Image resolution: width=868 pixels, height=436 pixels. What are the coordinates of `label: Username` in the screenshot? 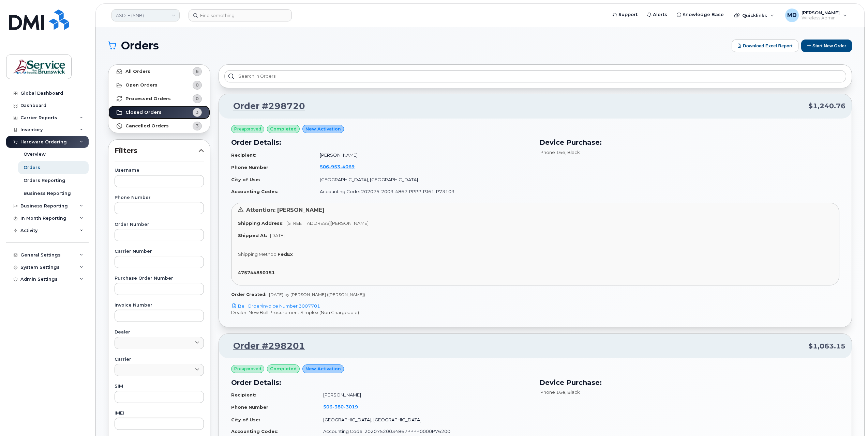 It's located at (159, 170).